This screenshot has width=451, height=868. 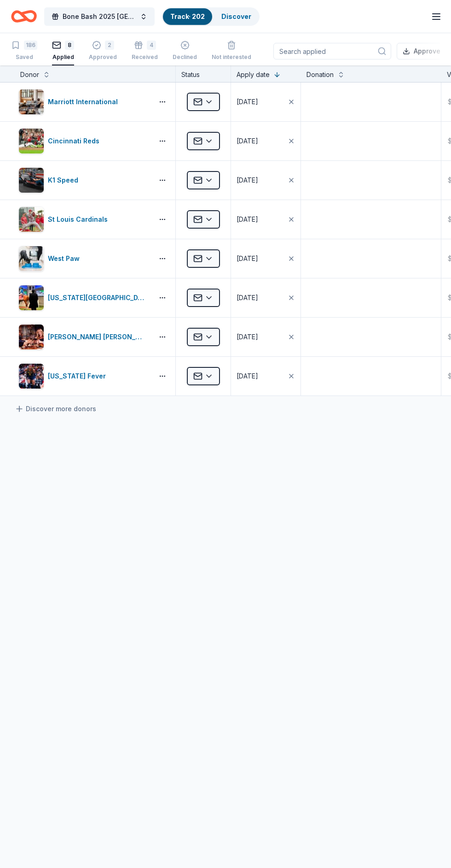 What do you see at coordinates (31, 102) in the screenshot?
I see `img: Image for Marriott International` at bounding box center [31, 102].